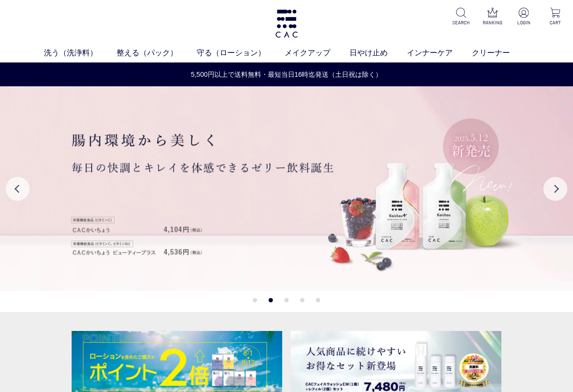 The width and height of the screenshot is (573, 392). I want to click on button: Previous, so click(18, 189).